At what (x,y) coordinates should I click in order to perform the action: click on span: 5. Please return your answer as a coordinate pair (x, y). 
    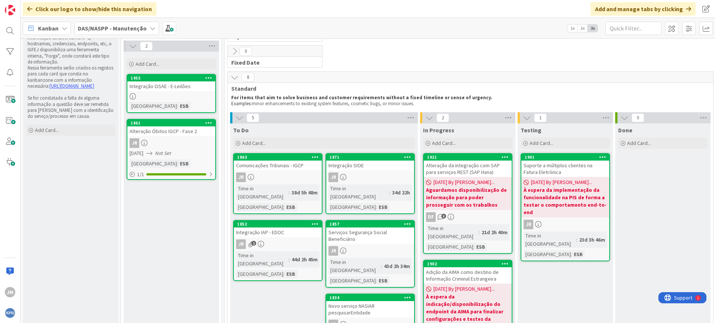
    Looking at the image, I should click on (253, 118).